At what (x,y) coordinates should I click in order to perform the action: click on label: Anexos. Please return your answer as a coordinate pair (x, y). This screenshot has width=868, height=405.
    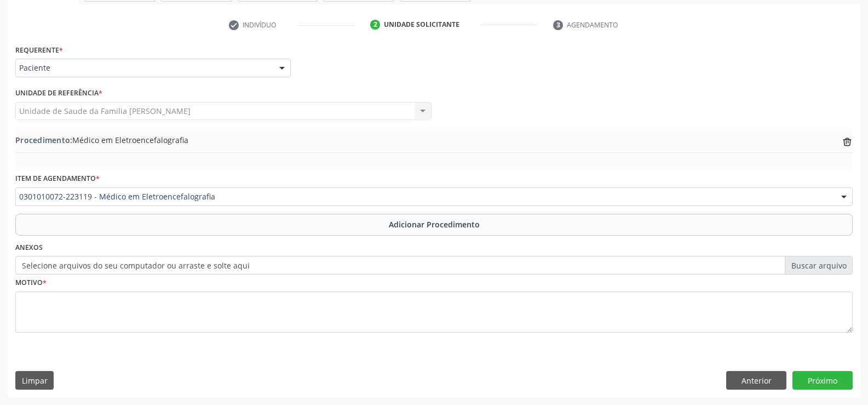
    Looking at the image, I should click on (29, 248).